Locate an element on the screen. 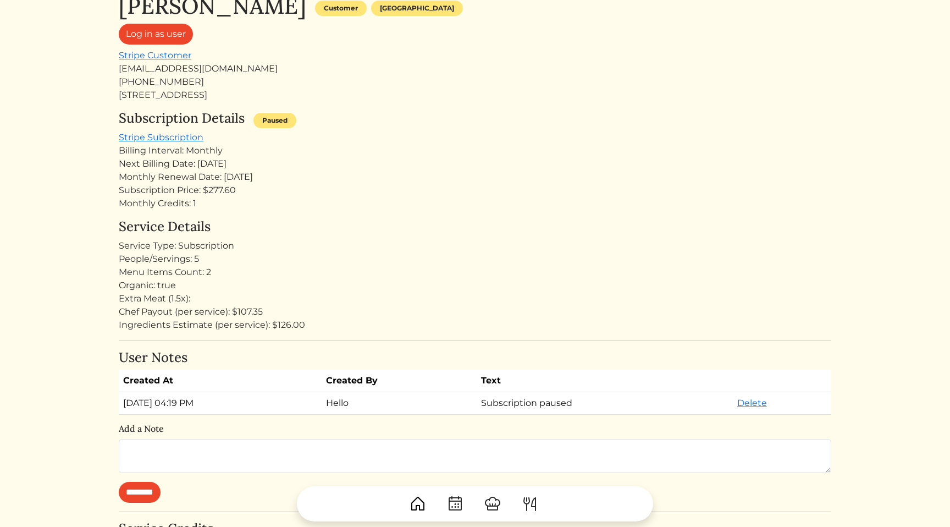 Image resolution: width=950 pixels, height=527 pixels. th: Created By is located at coordinates (399, 381).